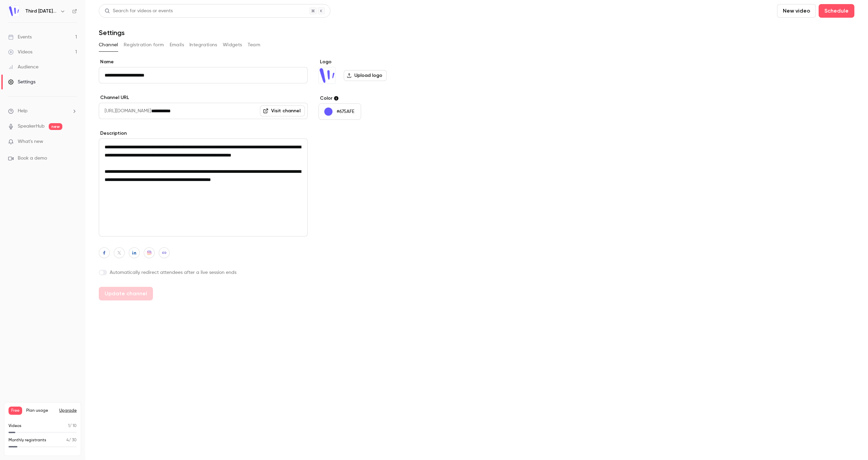 This screenshot has height=460, width=868. Describe the element at coordinates (340, 111) in the screenshot. I see `button: #675AFE` at that location.